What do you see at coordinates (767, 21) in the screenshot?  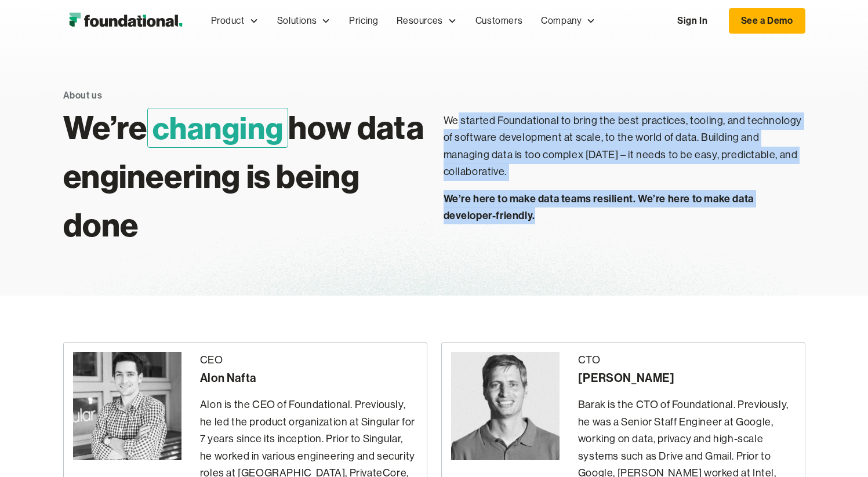 I see `a: See a Demo` at bounding box center [767, 21].